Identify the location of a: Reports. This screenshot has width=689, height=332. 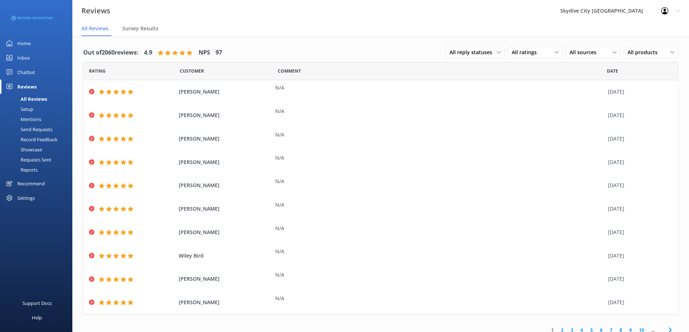
(38, 170).